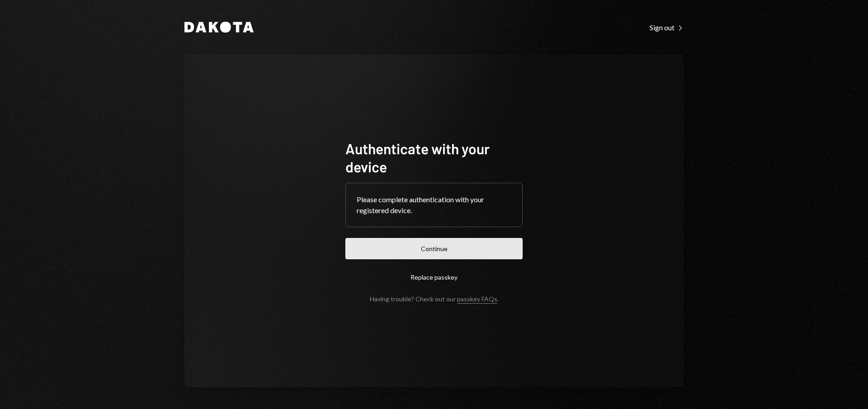  I want to click on div: Having trouble? Check out our ., so click(434, 299).